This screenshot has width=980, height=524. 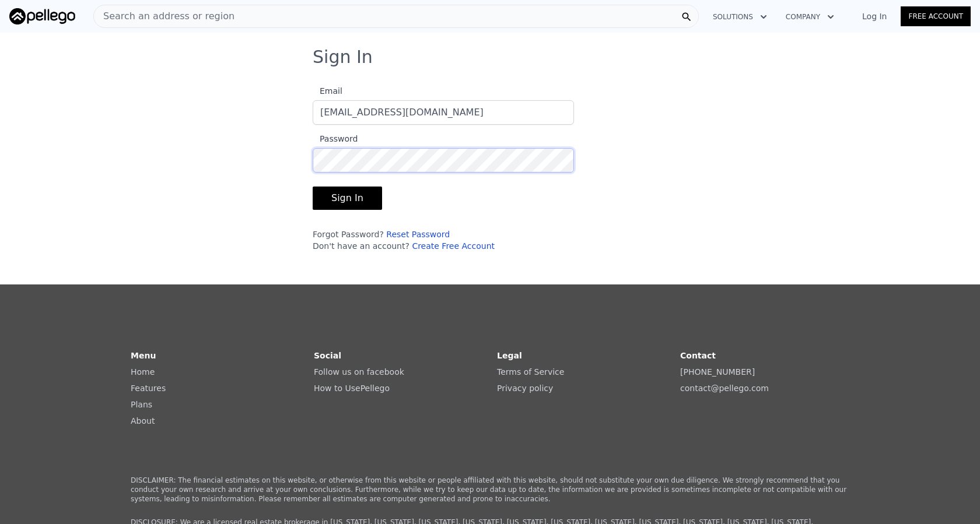 What do you see at coordinates (347, 198) in the screenshot?
I see `button: Sign In` at bounding box center [347, 198].